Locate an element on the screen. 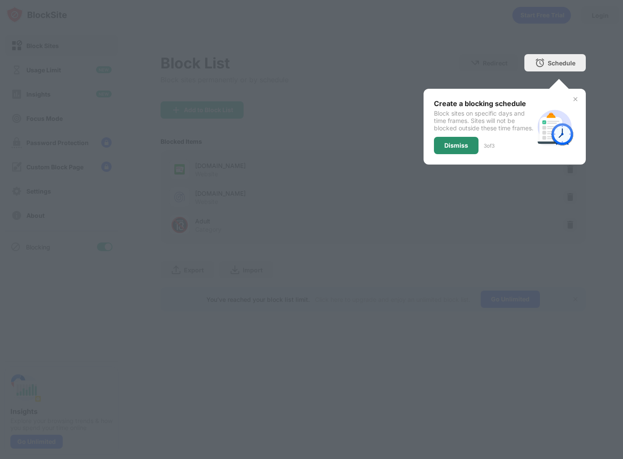  img: x-button.svg is located at coordinates (576, 99).